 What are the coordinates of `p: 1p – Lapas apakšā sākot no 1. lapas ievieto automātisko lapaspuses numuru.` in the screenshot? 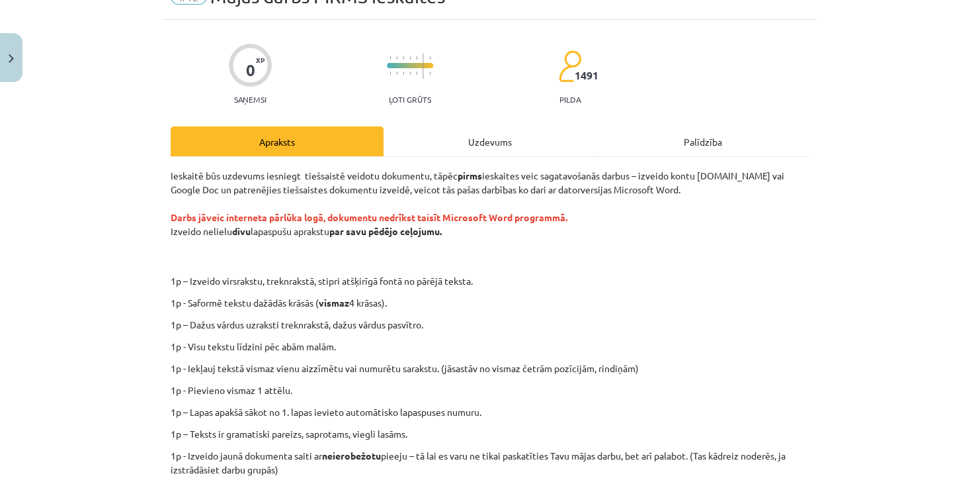 It's located at (490, 411).